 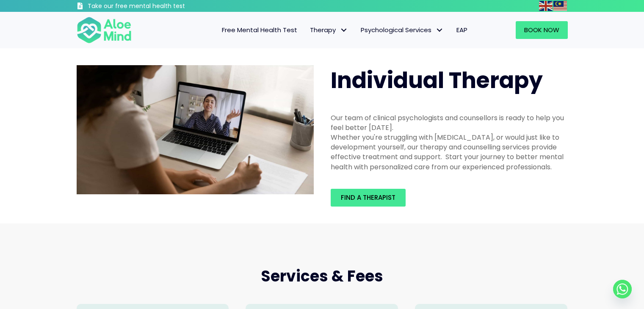 What do you see at coordinates (154, 7) in the screenshot?
I see `a: Take our free mental health test` at bounding box center [154, 7].